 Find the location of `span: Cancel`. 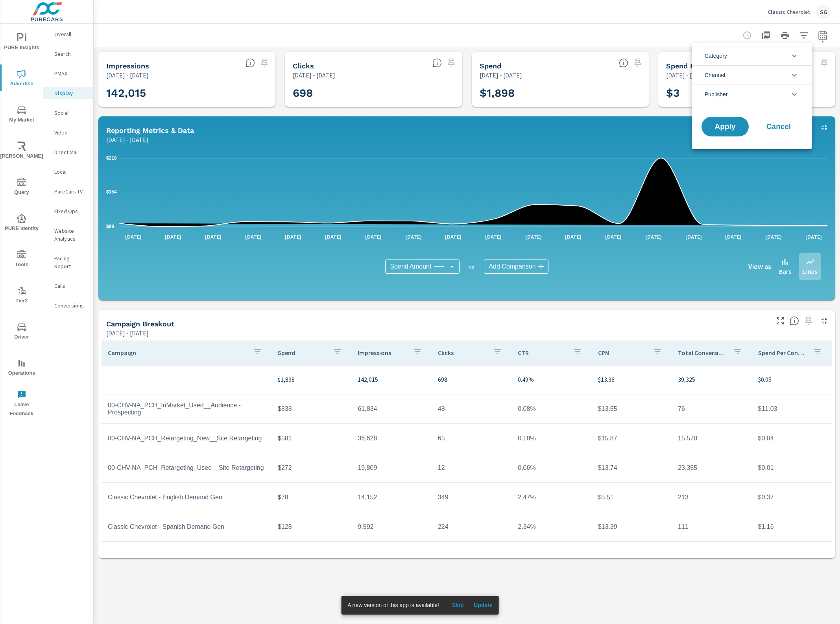

span: Cancel is located at coordinates (778, 127).